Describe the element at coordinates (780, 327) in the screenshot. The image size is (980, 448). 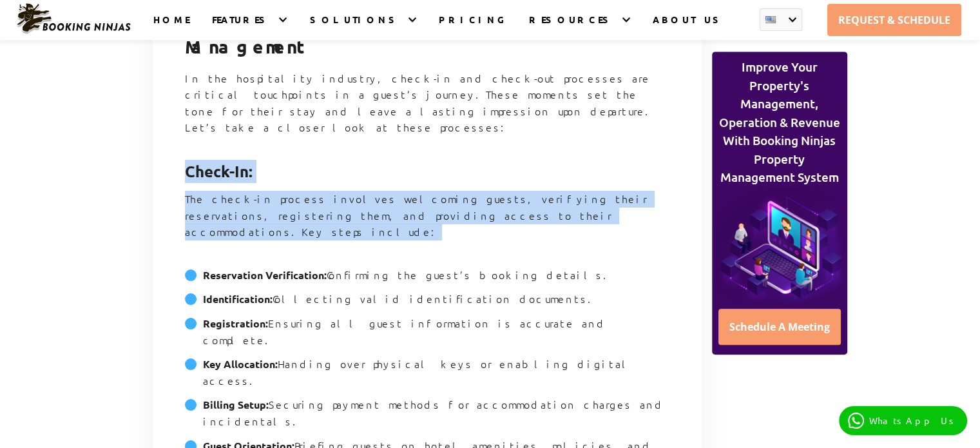
I see `a: Schedule A Meeting` at that location.